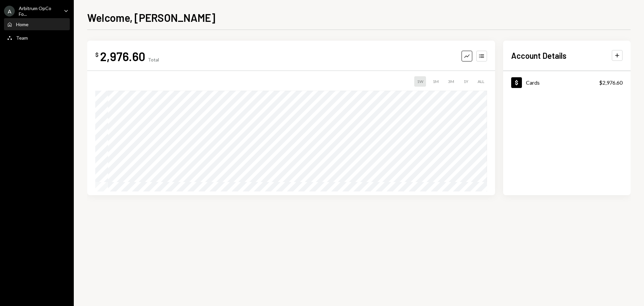 The height and width of the screenshot is (306, 644). I want to click on div: A, so click(9, 11).